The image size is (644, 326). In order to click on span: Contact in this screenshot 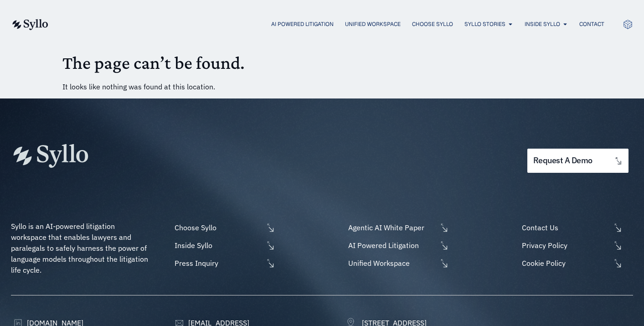, I will do `click(592, 24)`.